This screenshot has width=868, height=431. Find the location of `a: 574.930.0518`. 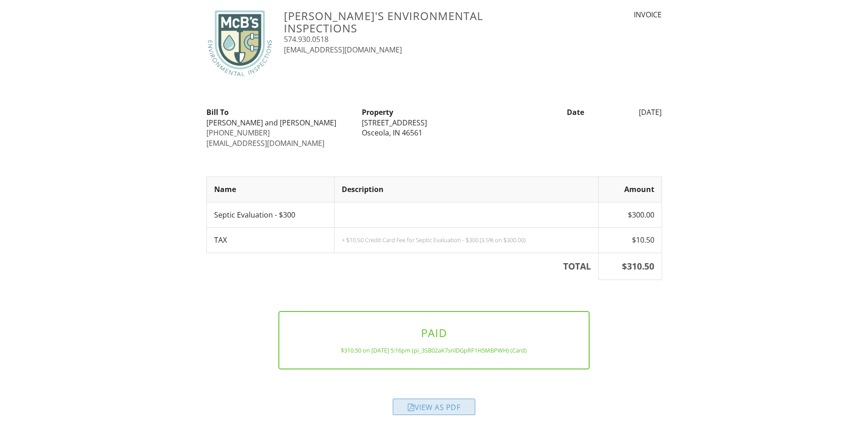

a: 574.930.0518 is located at coordinates (306, 39).